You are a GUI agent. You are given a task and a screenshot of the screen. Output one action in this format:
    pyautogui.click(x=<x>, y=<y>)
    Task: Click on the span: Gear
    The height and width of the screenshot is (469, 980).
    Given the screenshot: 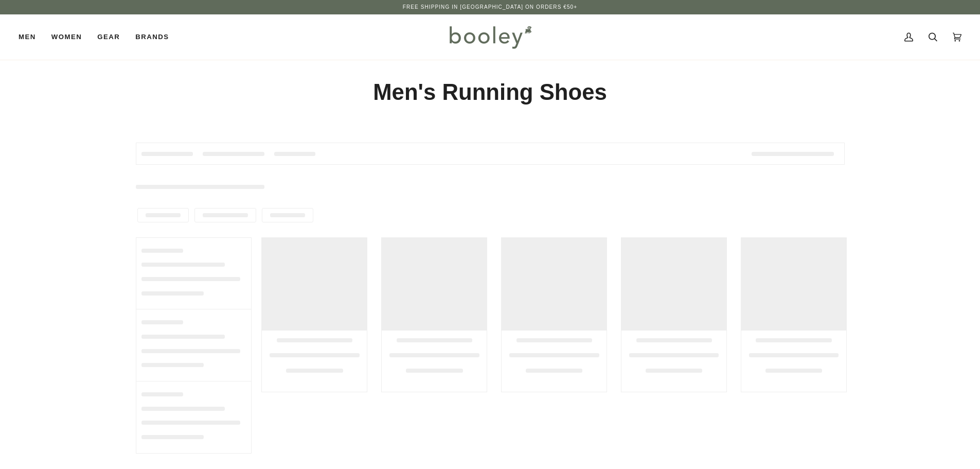 What is the action you would take?
    pyautogui.click(x=108, y=37)
    